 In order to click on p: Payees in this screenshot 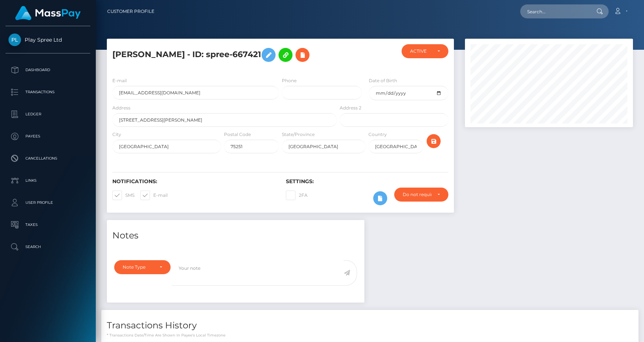, I will do `click(48, 136)`.